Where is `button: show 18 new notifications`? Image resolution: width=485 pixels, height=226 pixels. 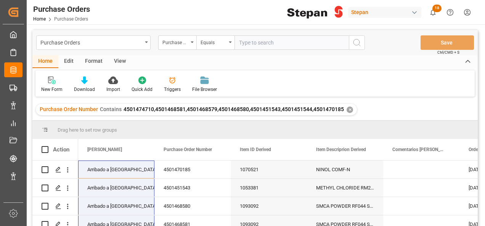 button: show 18 new notifications is located at coordinates (433, 12).